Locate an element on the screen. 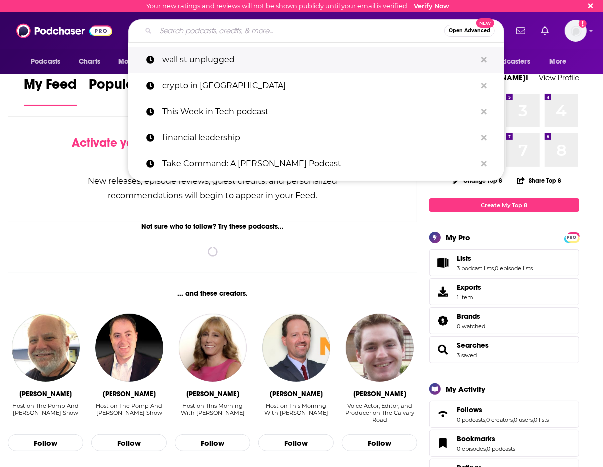  span: My Feed is located at coordinates (50, 87).